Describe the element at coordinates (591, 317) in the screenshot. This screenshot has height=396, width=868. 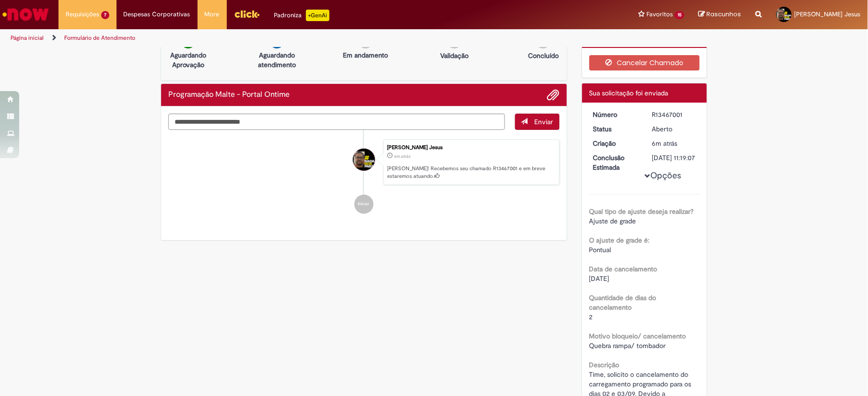
I see `span: 2` at that location.